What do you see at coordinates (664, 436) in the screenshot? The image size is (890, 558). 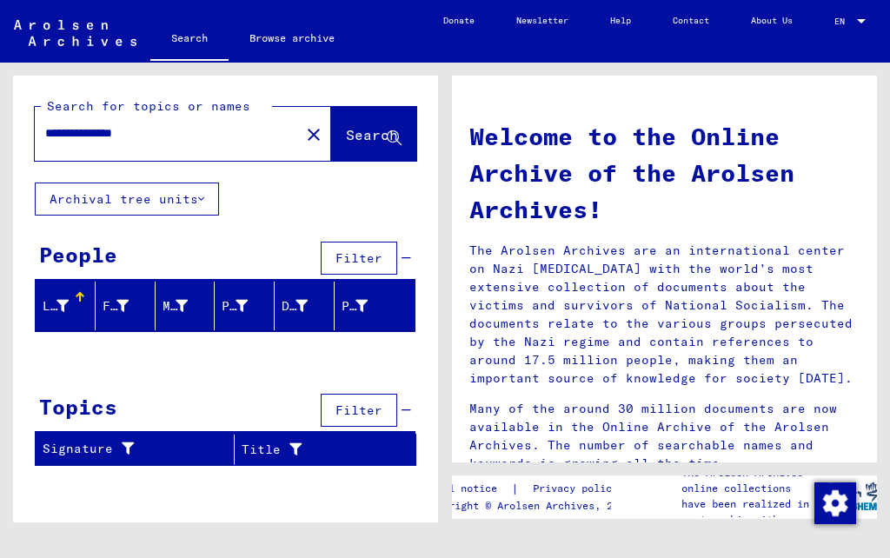 I see `p: Many of the around 30 million documents are now available in the Online Archive of the Arolsen Ar...` at bounding box center [664, 436].